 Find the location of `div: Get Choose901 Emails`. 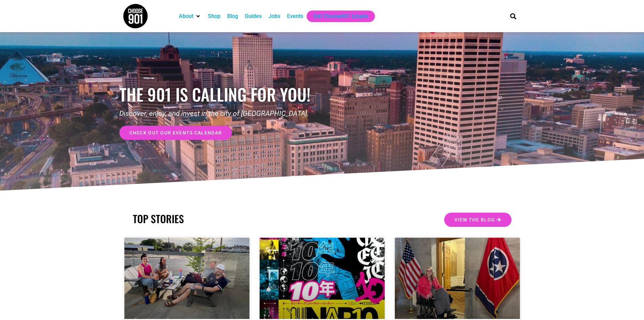

div: Get Choose901 Emails is located at coordinates (341, 16).